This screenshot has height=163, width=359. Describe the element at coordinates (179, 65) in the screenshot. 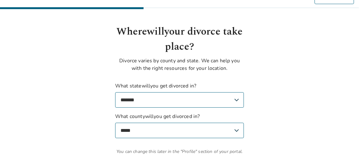

I see `p: Divorce varies by county and state. We can help you with the right resources for your location.` at that location.